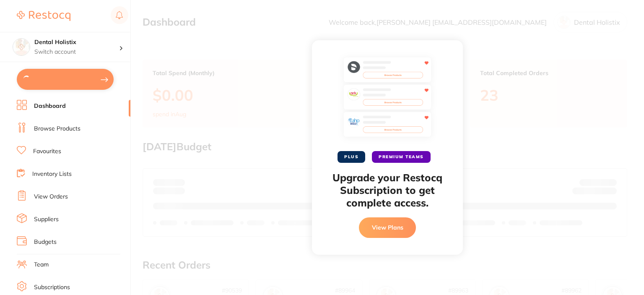  Describe the element at coordinates (21, 47) in the screenshot. I see `img: Dental Holistix` at that location.